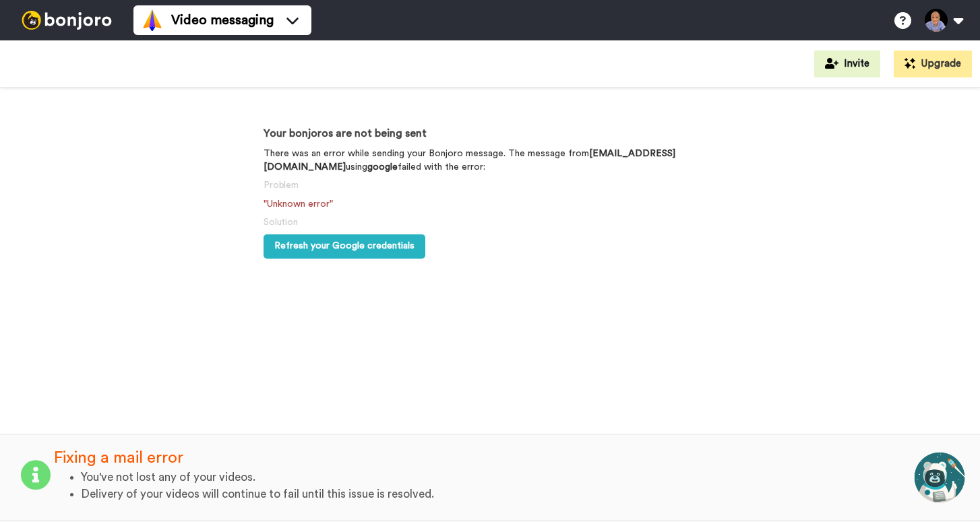 This screenshot has width=980, height=526. Describe the element at coordinates (847, 64) in the screenshot. I see `a: Invite` at that location.